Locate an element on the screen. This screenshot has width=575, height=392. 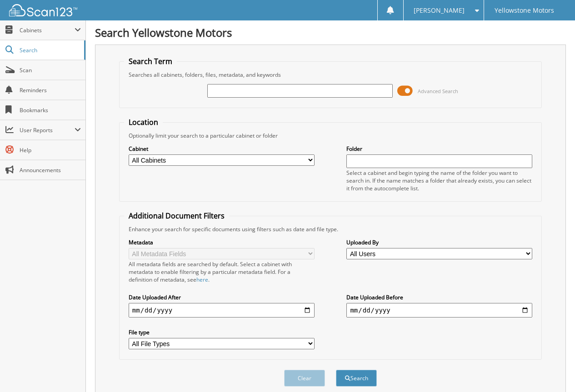
label: File type is located at coordinates (221, 332).